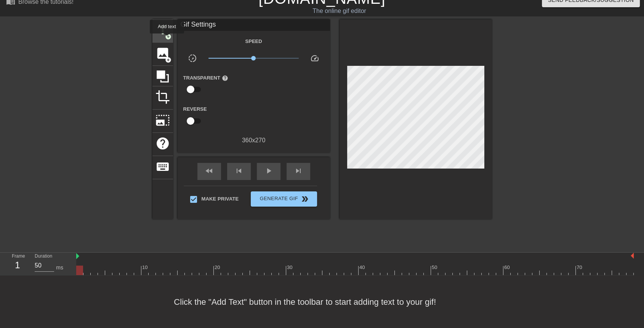 Image resolution: width=644 pixels, height=328 pixels. Describe the element at coordinates (162, 30) in the screenshot. I see `span: title` at that location.